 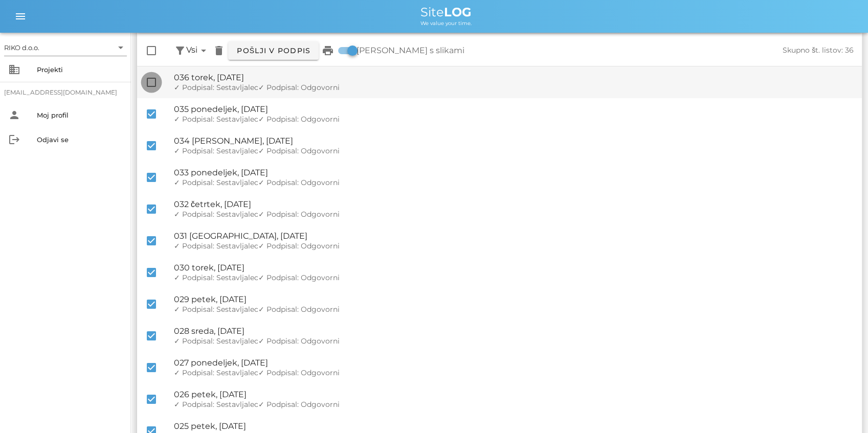 I want to click on span: We value your time., so click(x=446, y=23).